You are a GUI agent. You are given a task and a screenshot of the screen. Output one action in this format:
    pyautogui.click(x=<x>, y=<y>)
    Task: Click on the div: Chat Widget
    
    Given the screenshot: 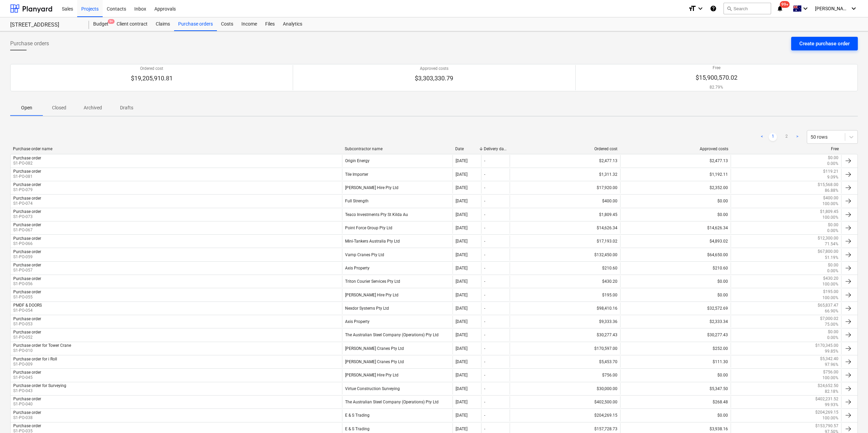 What is the action you would take?
    pyautogui.click(x=851, y=417)
    